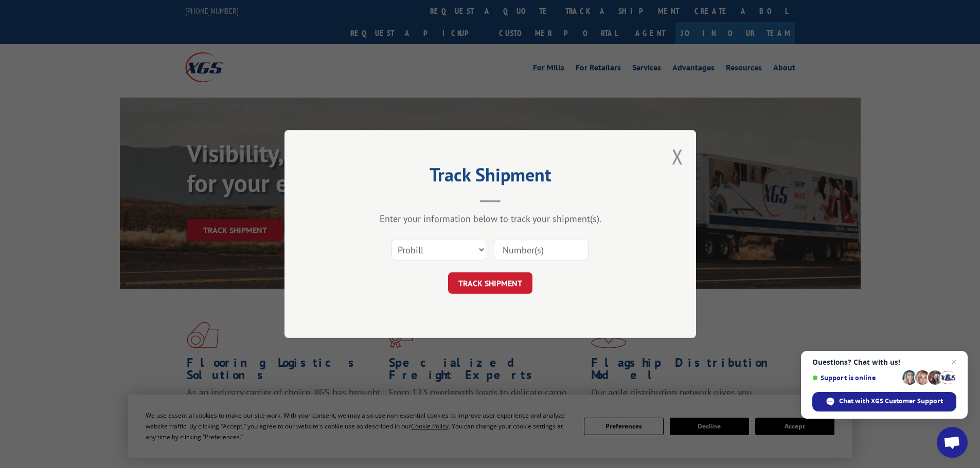 The image size is (980, 468). Describe the element at coordinates (884, 402) in the screenshot. I see `div: Chat with XGS Customer Support` at that location.